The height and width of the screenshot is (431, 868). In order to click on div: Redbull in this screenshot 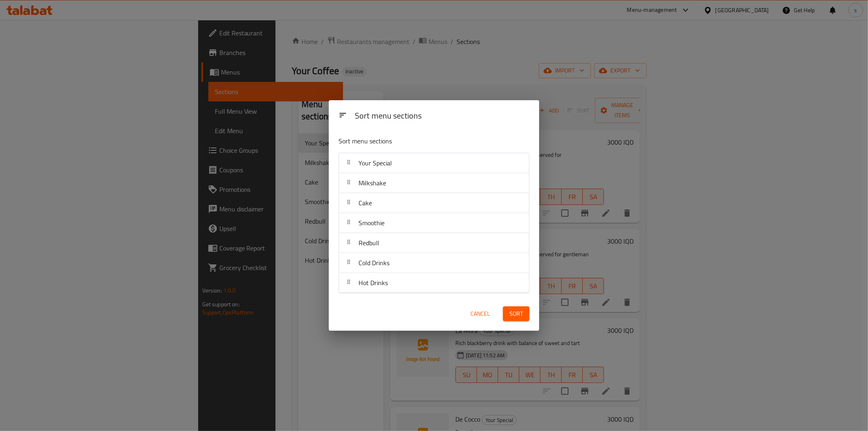, I will do `click(434, 243)`.